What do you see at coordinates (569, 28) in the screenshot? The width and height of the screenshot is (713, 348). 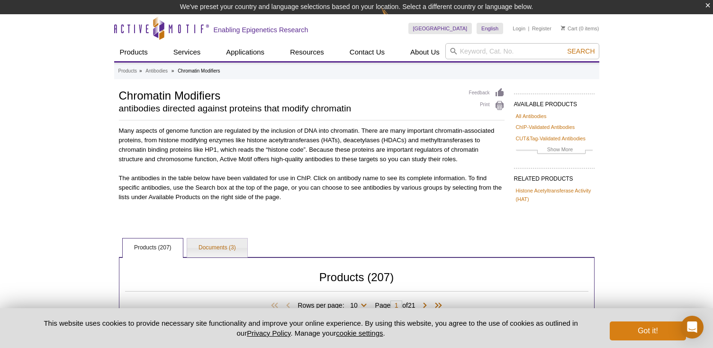 I see `a: Cart` at bounding box center [569, 28].